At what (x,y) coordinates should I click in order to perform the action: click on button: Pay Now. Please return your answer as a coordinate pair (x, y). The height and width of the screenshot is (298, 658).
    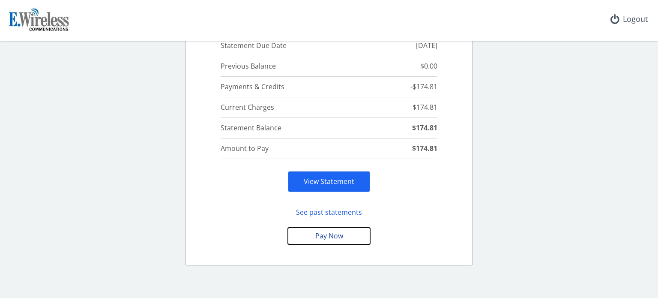
    Looking at the image, I should click on (329, 235).